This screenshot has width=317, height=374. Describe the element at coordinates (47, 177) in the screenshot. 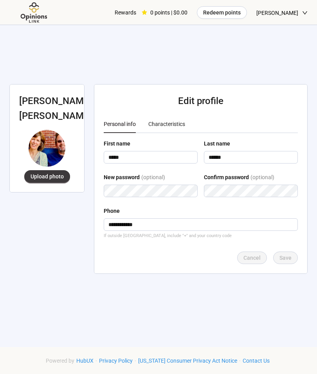

I see `span: Upload photo` at that location.